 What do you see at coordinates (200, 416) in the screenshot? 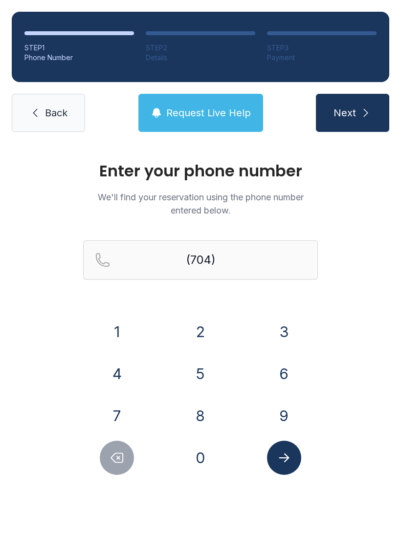
I see `button: 8` at bounding box center [200, 416].